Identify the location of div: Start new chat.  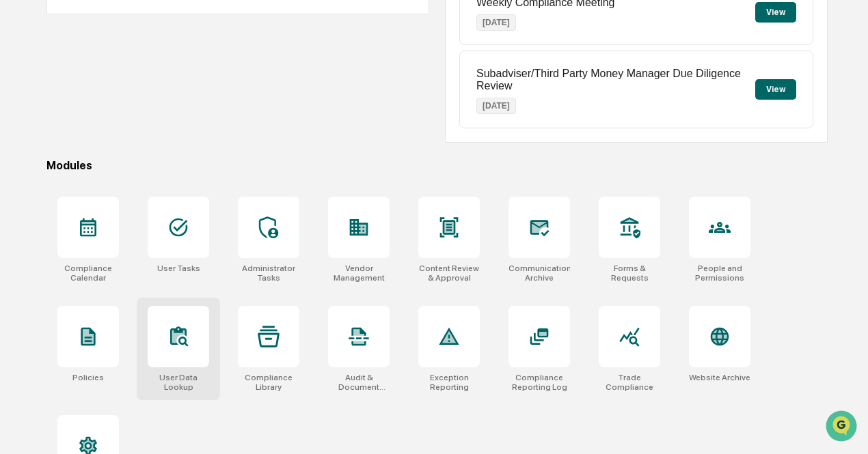
(143, 123).